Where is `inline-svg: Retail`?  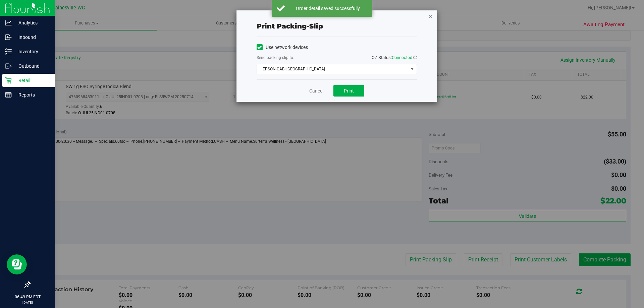
inline-svg: Retail is located at coordinates (9, 80).